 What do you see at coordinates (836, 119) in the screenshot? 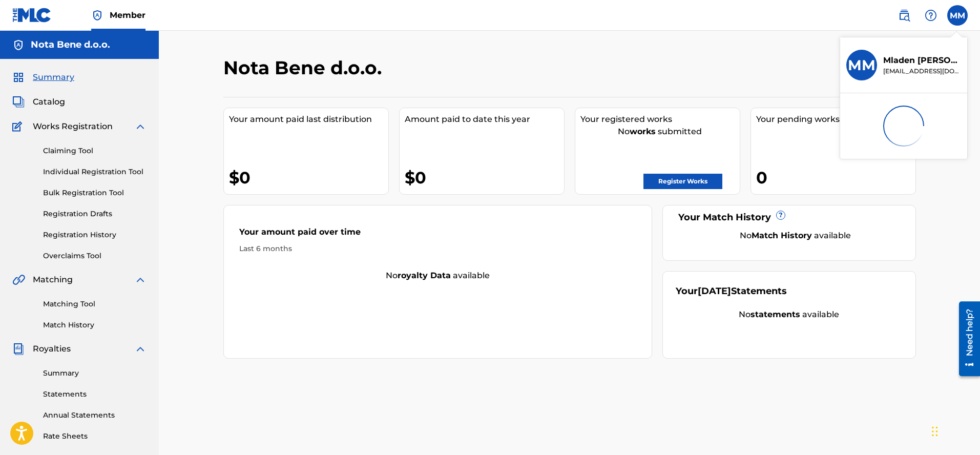
I see `div: Your pending works` at bounding box center [836, 119].